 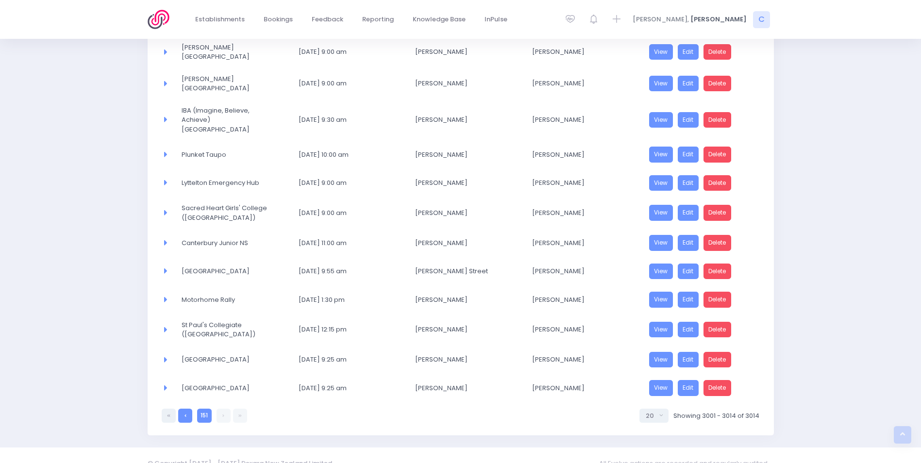 I want to click on td: IBA (Imagine, Believe, Achieve) Tauranga, so click(x=234, y=120).